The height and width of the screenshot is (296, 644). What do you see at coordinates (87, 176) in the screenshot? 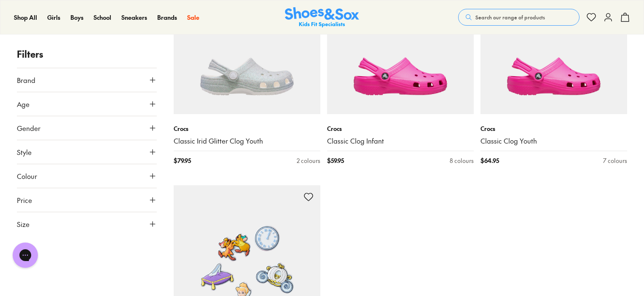
I see `button: Colour` at bounding box center [87, 176].